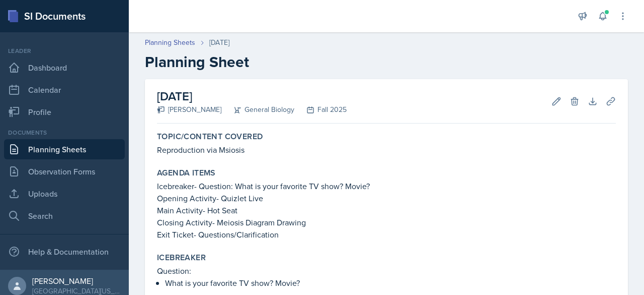 The width and height of the screenshot is (644, 295). What do you see at coordinates (257, 109) in the screenshot?
I see `div: General Biology` at bounding box center [257, 109].